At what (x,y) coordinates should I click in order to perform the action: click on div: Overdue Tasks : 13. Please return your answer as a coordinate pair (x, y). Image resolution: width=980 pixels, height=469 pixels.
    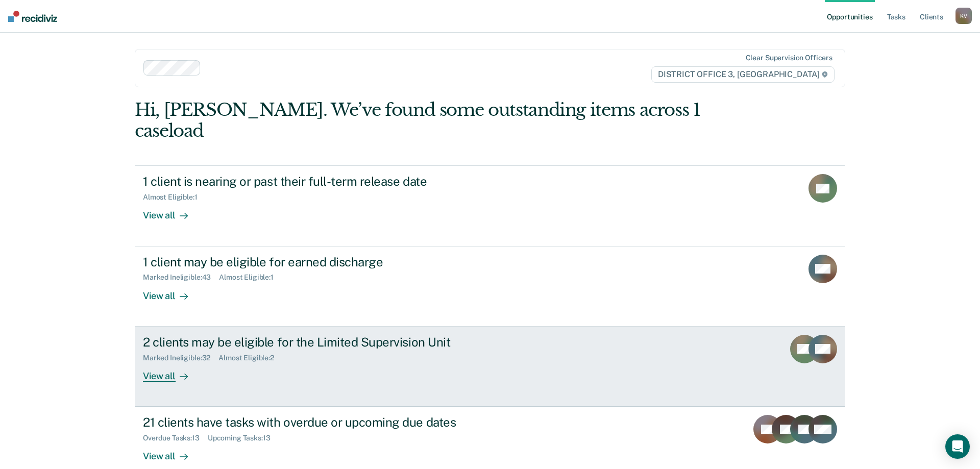
    Looking at the image, I should click on (175, 438).